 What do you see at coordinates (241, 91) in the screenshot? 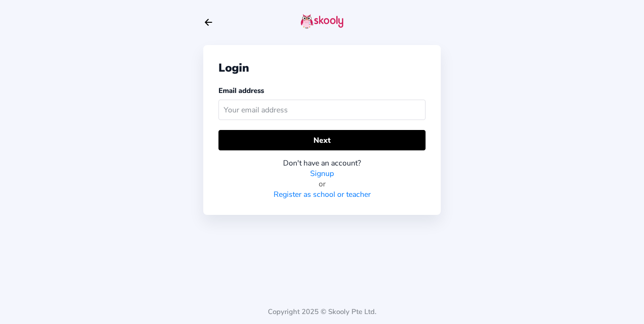
I see `label: Email address` at bounding box center [241, 91].